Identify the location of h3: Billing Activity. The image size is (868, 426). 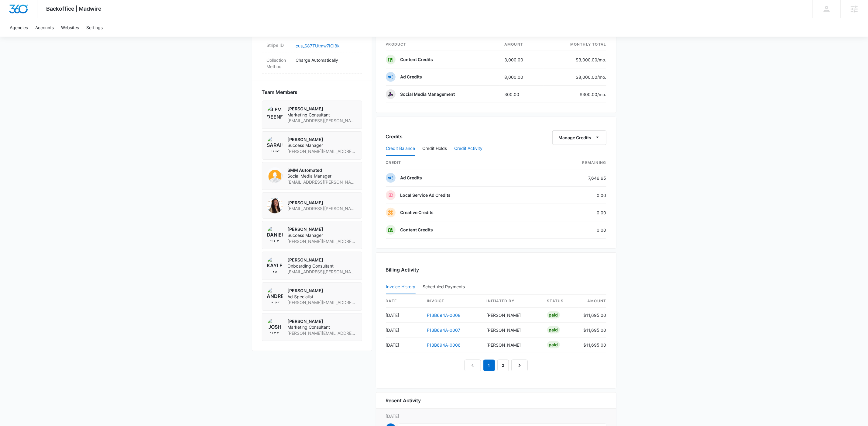
(496, 269).